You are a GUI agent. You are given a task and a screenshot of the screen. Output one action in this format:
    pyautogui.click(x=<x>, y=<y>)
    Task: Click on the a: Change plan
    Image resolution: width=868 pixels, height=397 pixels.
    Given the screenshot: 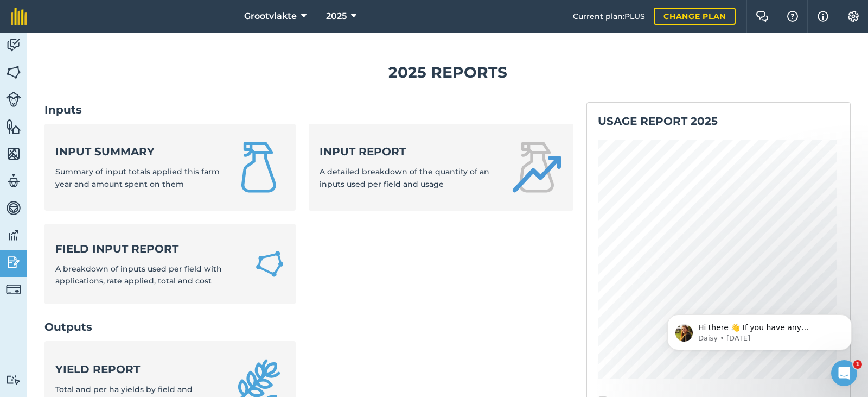 What is the action you would take?
    pyautogui.click(x=694, y=16)
    